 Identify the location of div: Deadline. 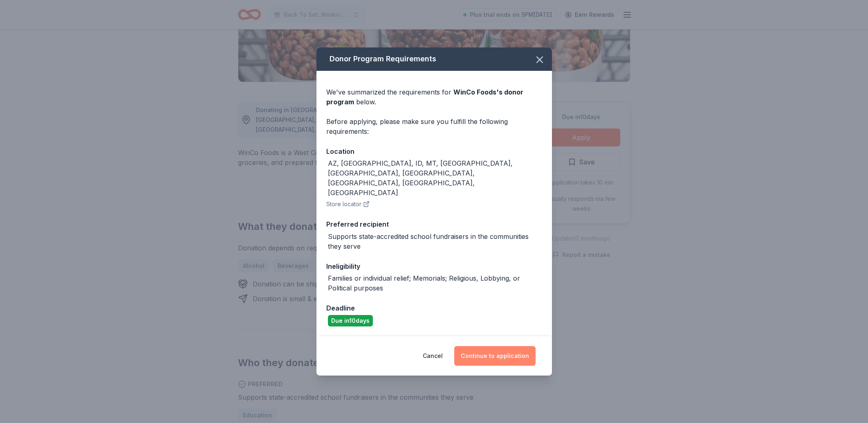
(434, 308).